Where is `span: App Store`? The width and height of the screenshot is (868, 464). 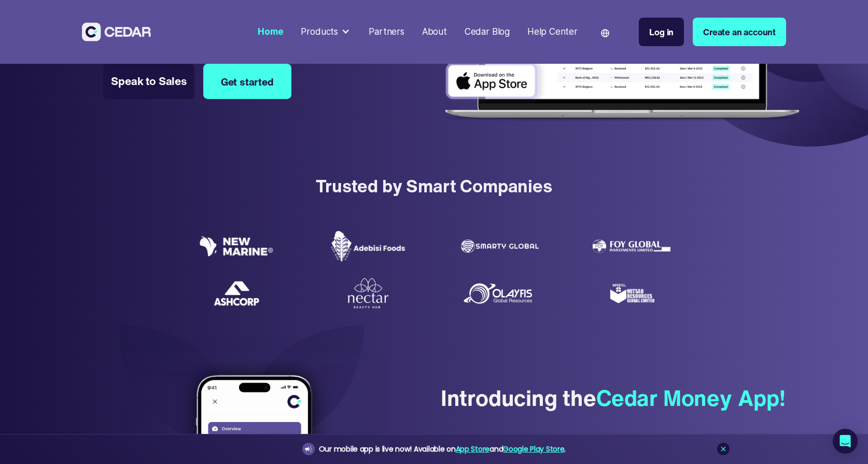 span: App Store is located at coordinates (472, 449).